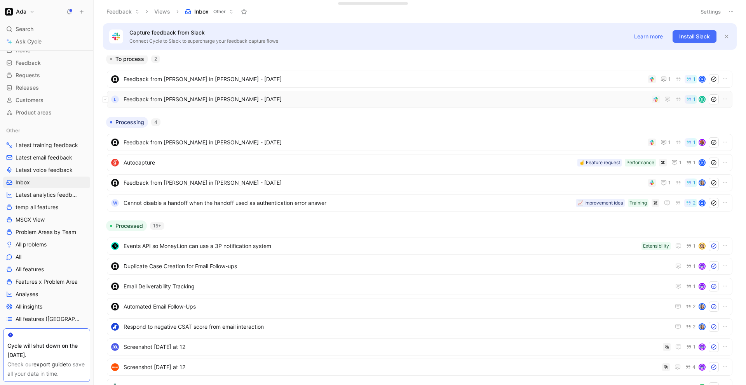 The width and height of the screenshot is (746, 385). What do you see at coordinates (30, 100) in the screenshot?
I see `span: Customers` at bounding box center [30, 100].